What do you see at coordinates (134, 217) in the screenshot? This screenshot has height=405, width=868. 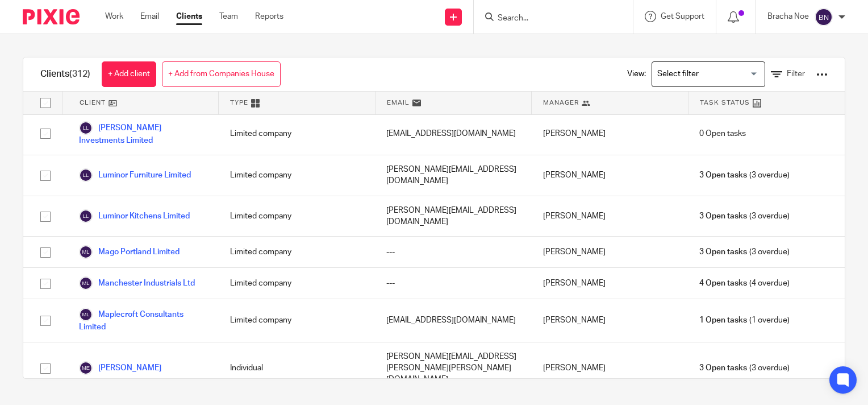 I see `a: Luminor Kitchens Limited` at bounding box center [134, 217].